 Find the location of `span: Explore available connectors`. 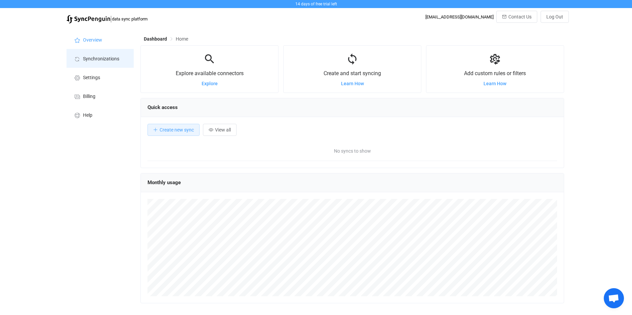

span: Explore available connectors is located at coordinates (210, 73).